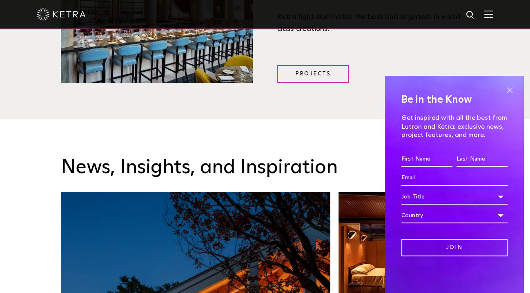 This screenshot has width=530, height=293. Describe the element at coordinates (454, 126) in the screenshot. I see `p: Get inspired with all the best from Lutron and Ketra: exclusive news, project features, and more.` at that location.